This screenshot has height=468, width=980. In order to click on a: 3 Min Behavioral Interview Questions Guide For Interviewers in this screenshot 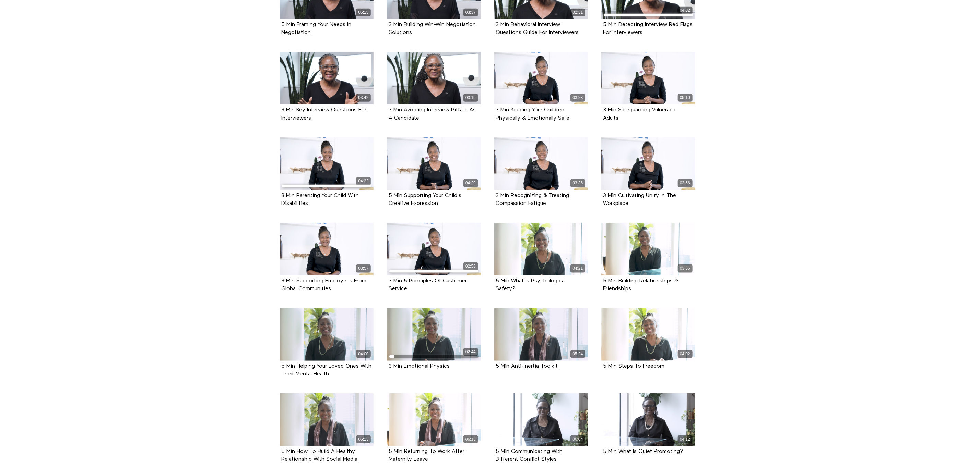, I will do `click(537, 28)`.